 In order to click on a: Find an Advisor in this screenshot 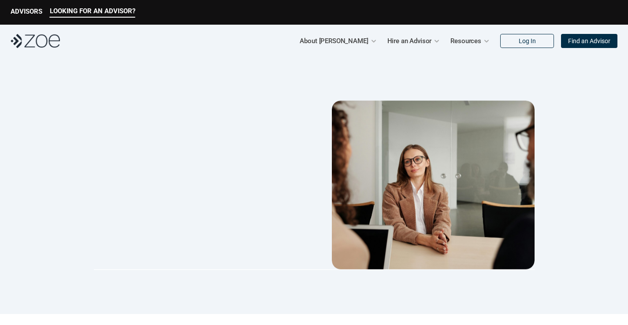, I will do `click(589, 41)`.